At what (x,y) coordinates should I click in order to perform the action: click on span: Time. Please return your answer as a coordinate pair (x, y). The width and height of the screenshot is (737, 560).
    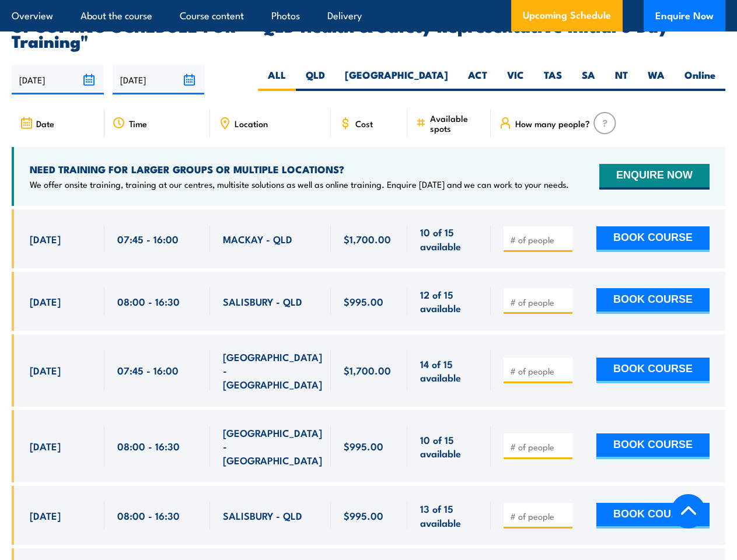
    Looking at the image, I should click on (138, 123).